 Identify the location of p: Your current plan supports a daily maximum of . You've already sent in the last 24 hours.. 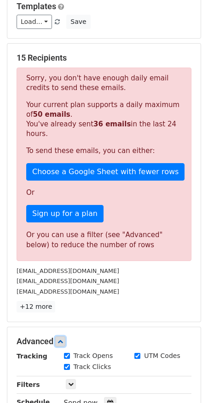
(104, 120).